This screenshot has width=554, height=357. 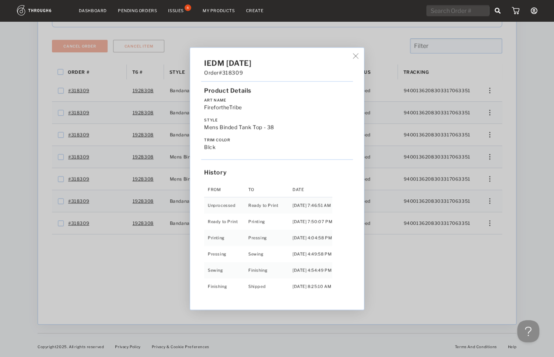 I want to click on div: Issues, so click(x=176, y=11).